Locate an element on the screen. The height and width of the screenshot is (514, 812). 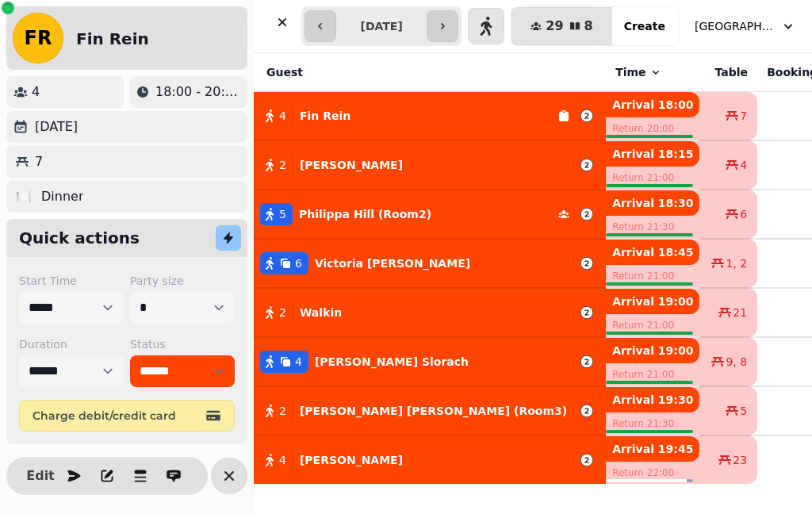
label: Start Time is located at coordinates (72, 280).